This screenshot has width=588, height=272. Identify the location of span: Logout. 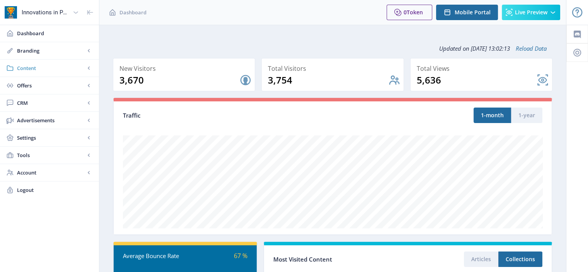
(55, 190).